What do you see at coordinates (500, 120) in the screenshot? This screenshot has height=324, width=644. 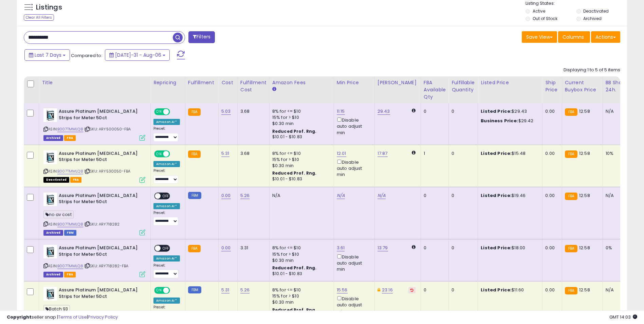 I see `b: Business Price:` at bounding box center [500, 120].